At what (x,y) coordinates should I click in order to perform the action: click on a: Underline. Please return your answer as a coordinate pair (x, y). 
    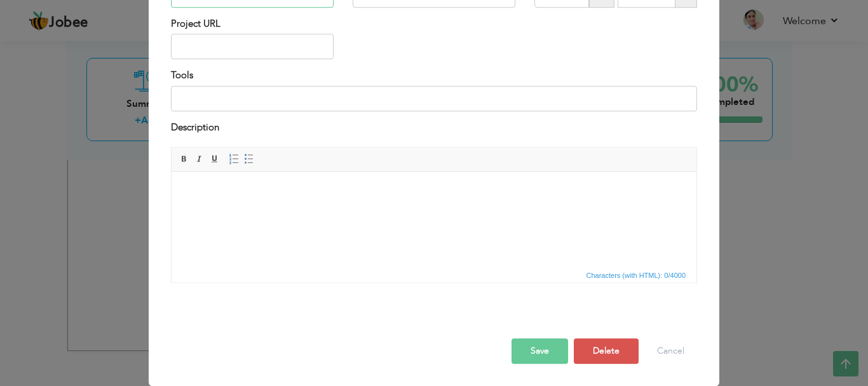
    Looking at the image, I should click on (215, 159).